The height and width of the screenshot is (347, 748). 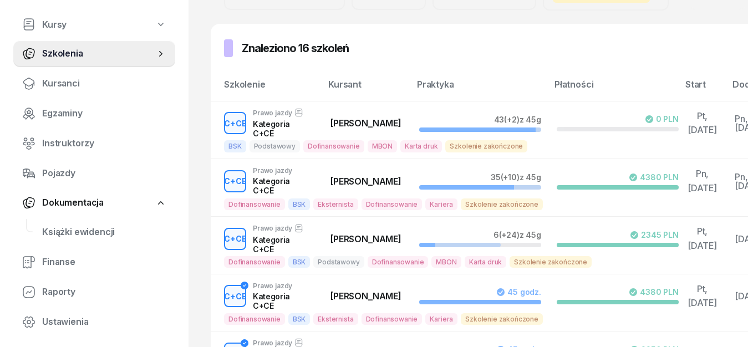 I want to click on a: Kursanci, so click(x=94, y=84).